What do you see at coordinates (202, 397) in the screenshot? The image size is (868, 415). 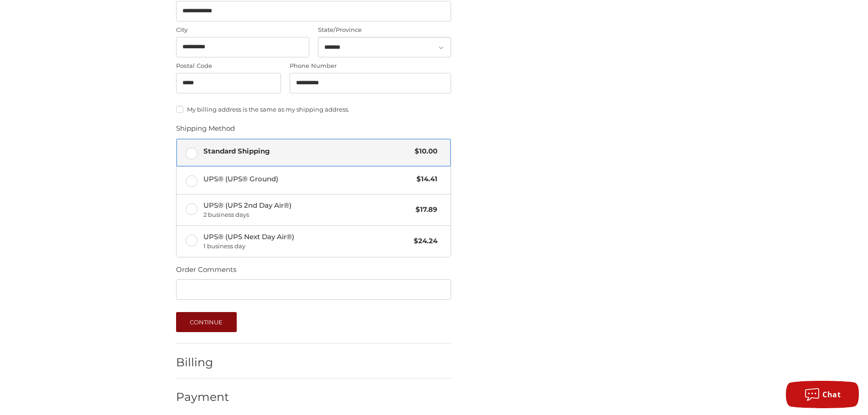 I see `h2: Payment` at bounding box center [202, 397].